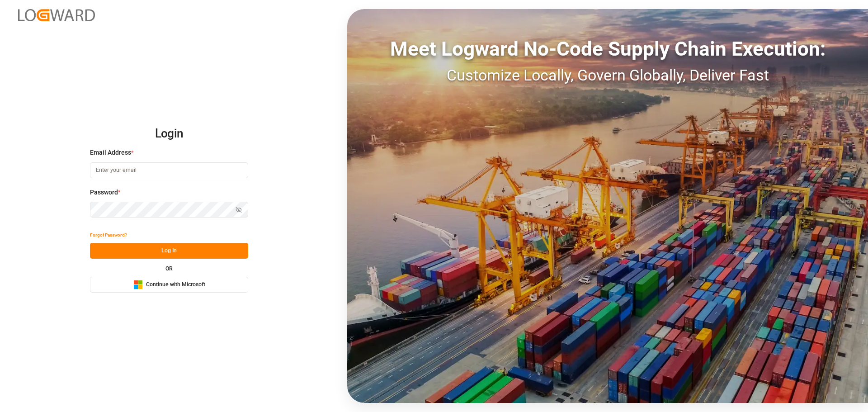 The width and height of the screenshot is (868, 412). Describe the element at coordinates (104, 192) in the screenshot. I see `span: Password` at that location.